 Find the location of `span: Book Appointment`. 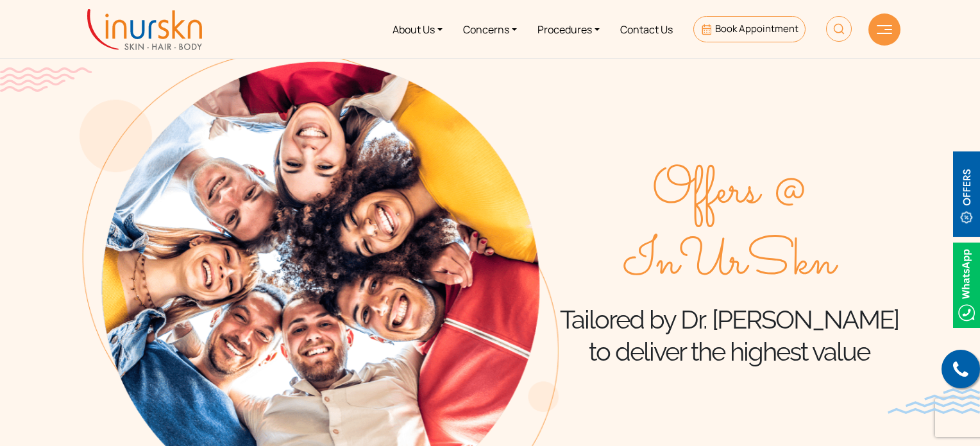

span: Book Appointment is located at coordinates (757, 28).